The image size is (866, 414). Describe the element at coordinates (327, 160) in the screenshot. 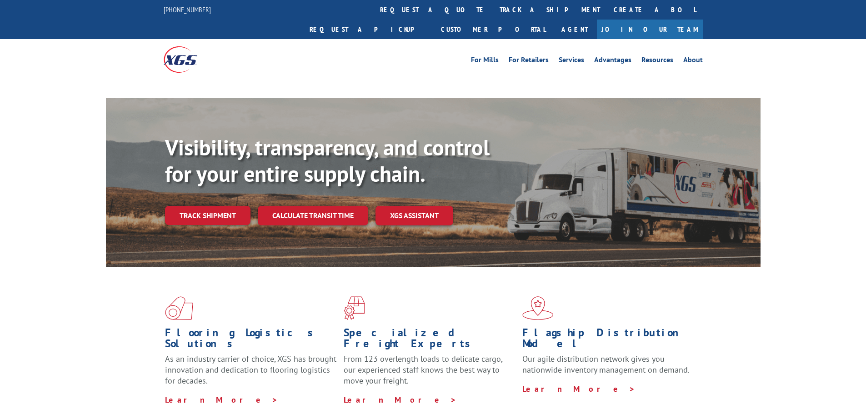

I see `b: Visibility, transparency, and control for your entire supply chain.` at that location.